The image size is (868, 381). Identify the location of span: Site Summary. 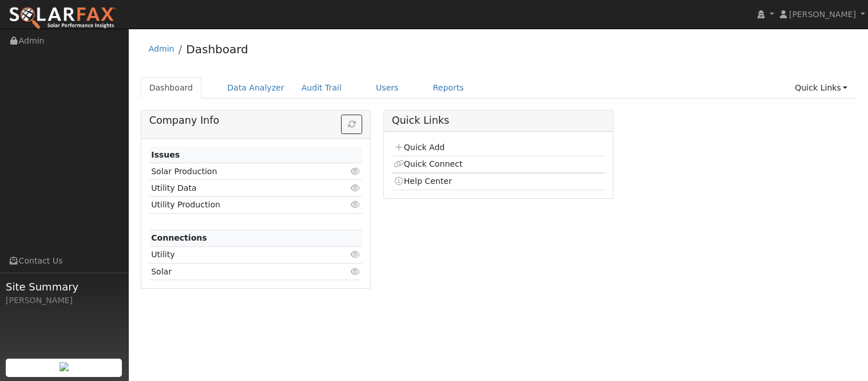
(64, 286).